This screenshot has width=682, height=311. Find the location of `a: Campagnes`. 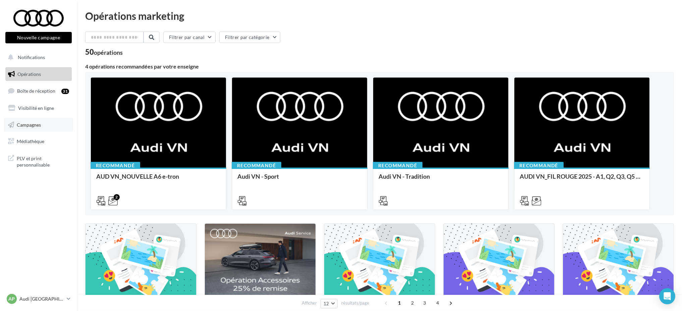

a: Campagnes is located at coordinates (39, 125).